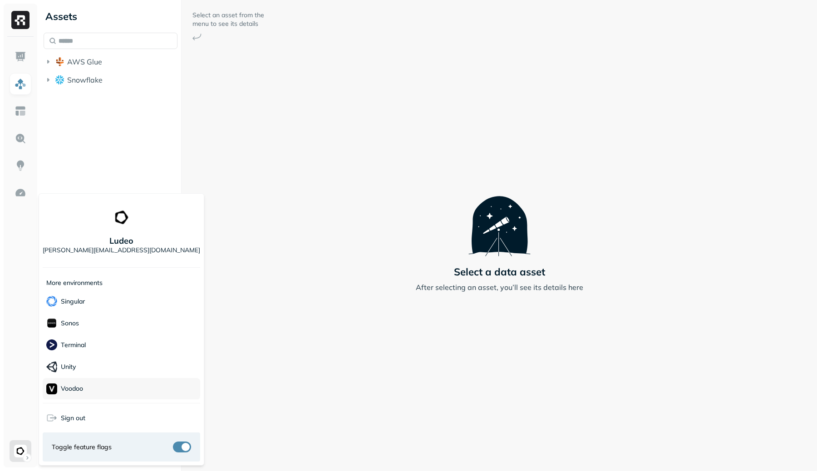  Describe the element at coordinates (52, 389) in the screenshot. I see `img: Voodoo` at that location.